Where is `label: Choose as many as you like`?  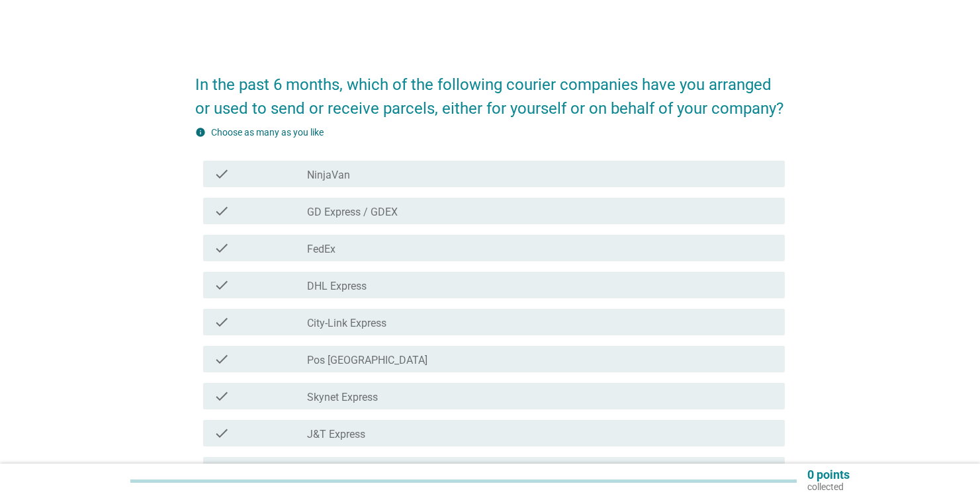
label: Choose as many as you like is located at coordinates (268, 132).